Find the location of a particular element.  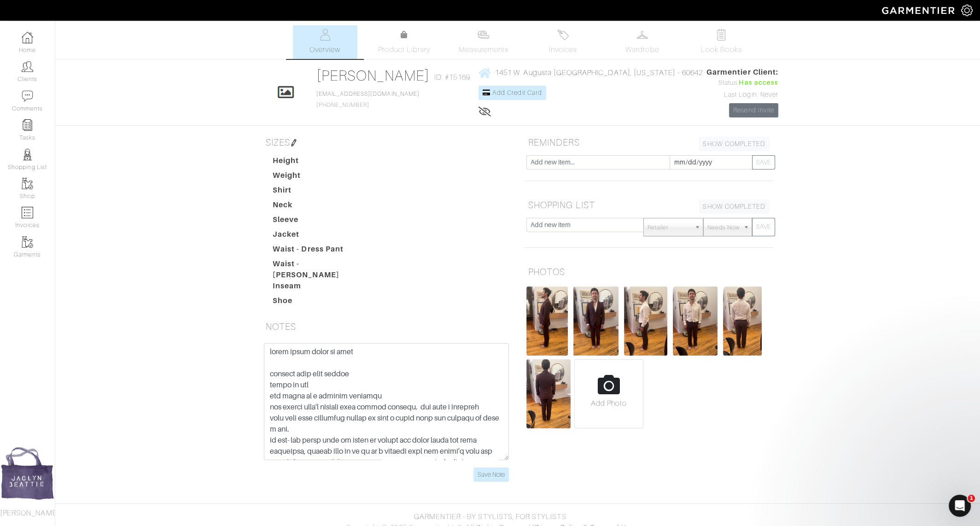

div: Status: is located at coordinates (742, 83).